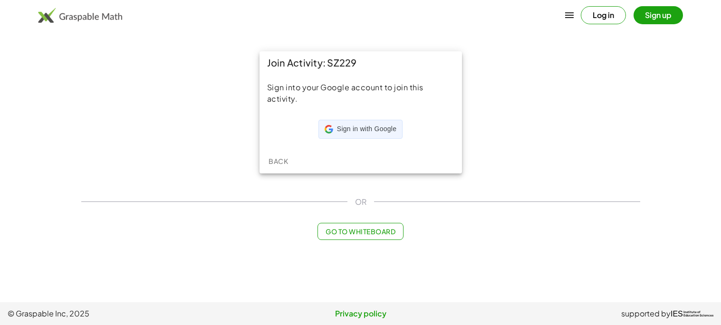 This screenshot has height=325, width=721. Describe the element at coordinates (360, 232) in the screenshot. I see `span: Go to Whiteboard` at that location.